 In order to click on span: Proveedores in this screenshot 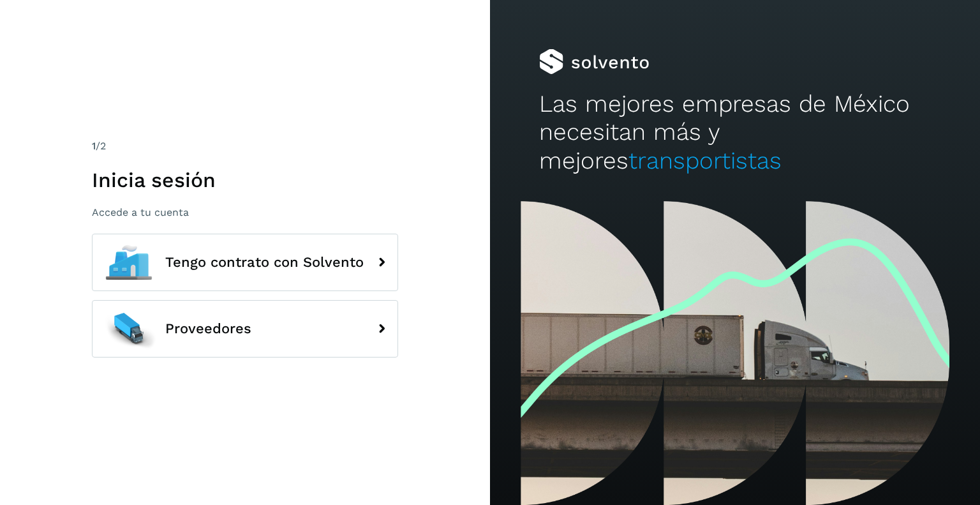, I will do `click(208, 329)`.